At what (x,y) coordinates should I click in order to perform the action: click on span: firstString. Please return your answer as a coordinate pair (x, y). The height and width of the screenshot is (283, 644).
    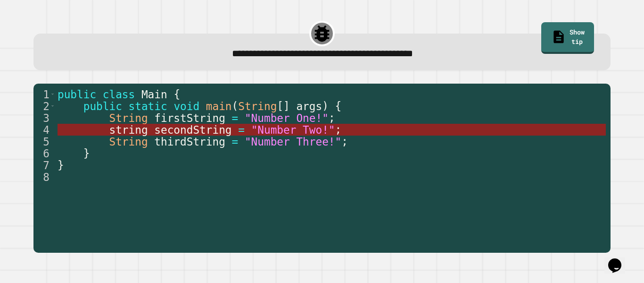
    Looking at the image, I should click on (190, 118).